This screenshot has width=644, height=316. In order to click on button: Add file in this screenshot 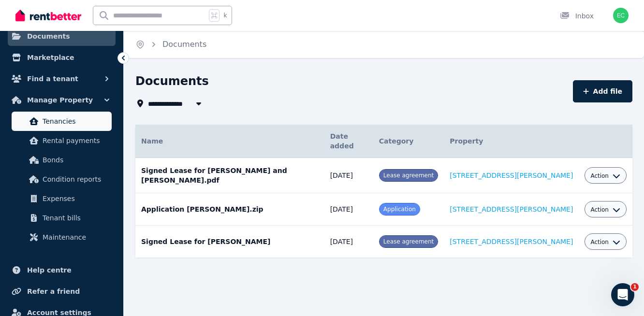, I will do `click(602, 91)`.